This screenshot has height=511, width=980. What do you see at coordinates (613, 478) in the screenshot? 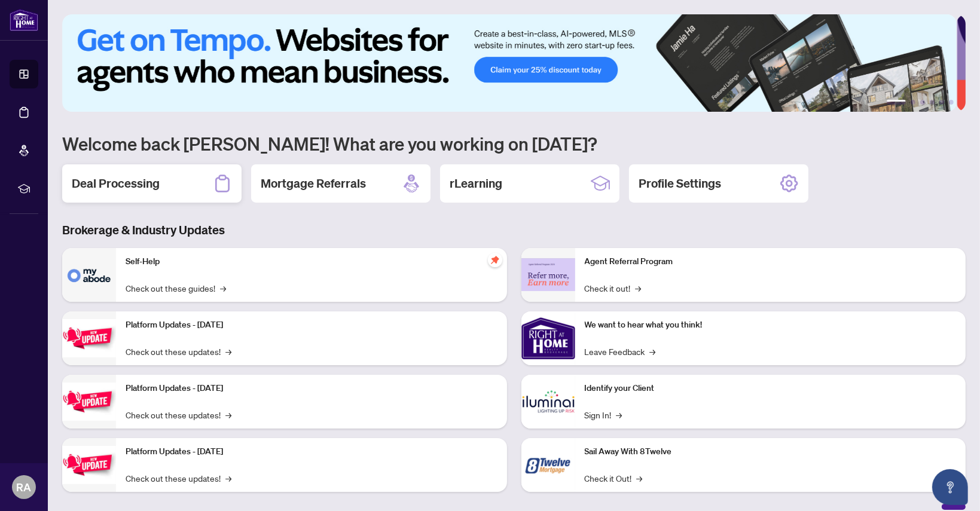
I see `a: Check it Out!→` at bounding box center [613, 478].